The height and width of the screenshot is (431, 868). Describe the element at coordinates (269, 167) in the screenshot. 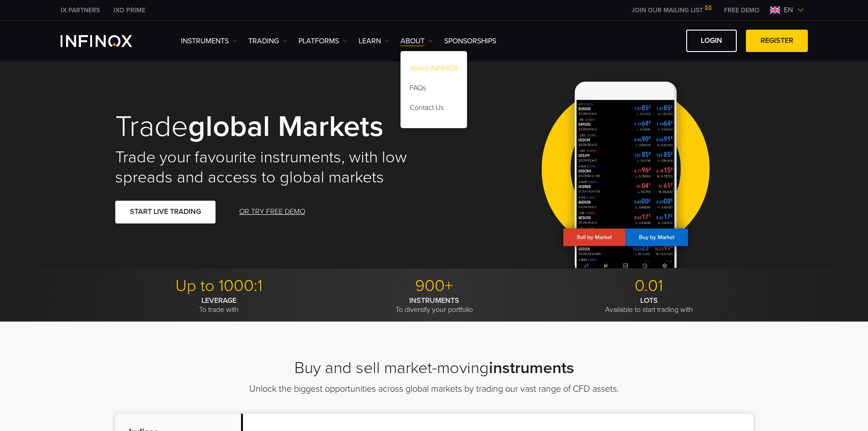

I see `h2: Trade your favourite instruments, with low spreads and access to global markets` at that location.